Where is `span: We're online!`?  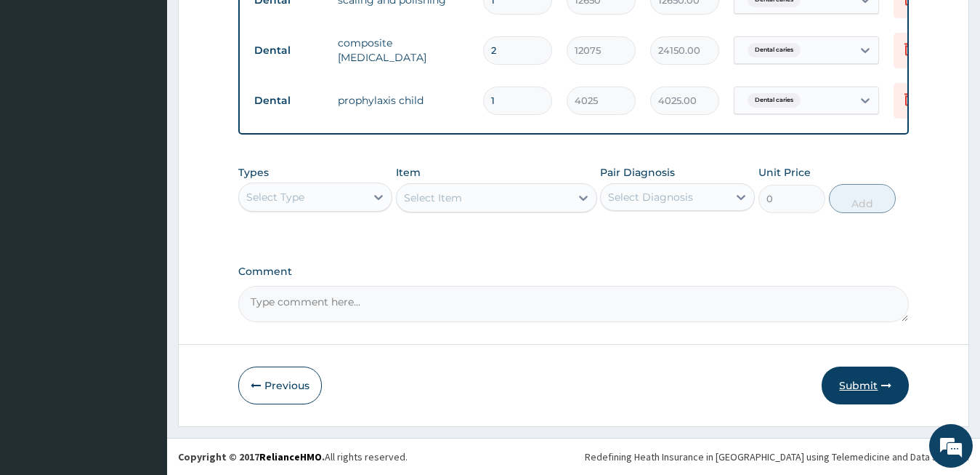 span: We're online! is located at coordinates (142, 217).